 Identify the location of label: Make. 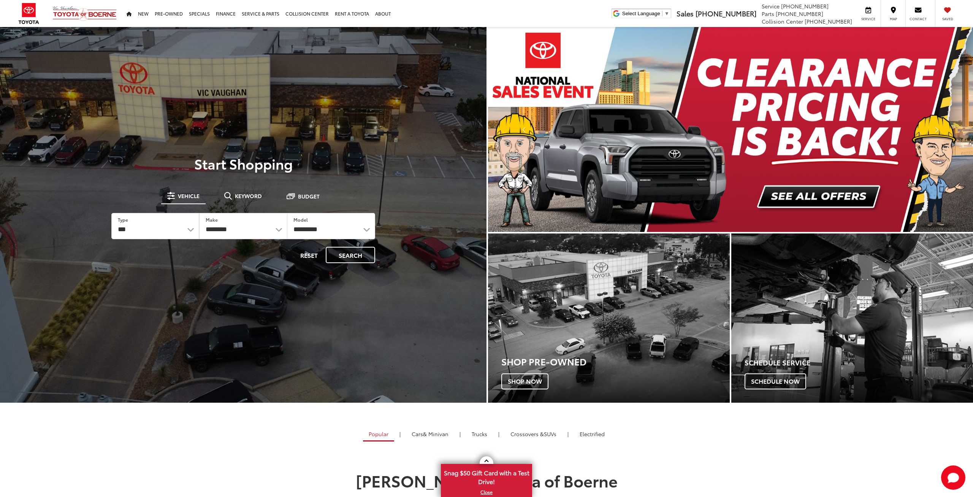
(212, 219).